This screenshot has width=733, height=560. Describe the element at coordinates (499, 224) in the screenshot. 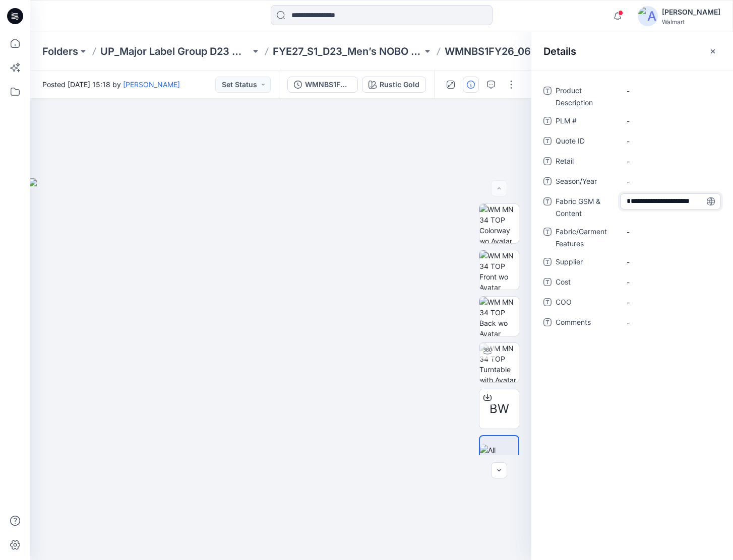

I see `img: WM MN 34 TOP Colorway wo Avatar` at that location.